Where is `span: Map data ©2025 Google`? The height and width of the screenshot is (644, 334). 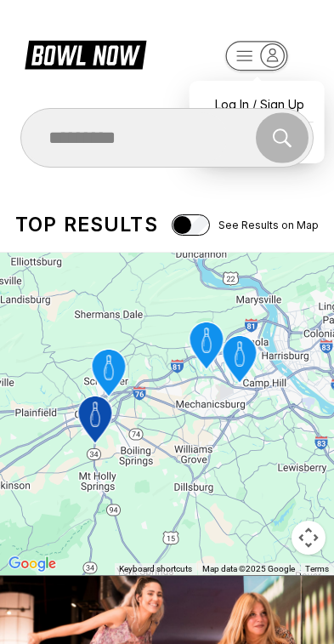
span: Map data ©2025 Google is located at coordinates (249, 568).